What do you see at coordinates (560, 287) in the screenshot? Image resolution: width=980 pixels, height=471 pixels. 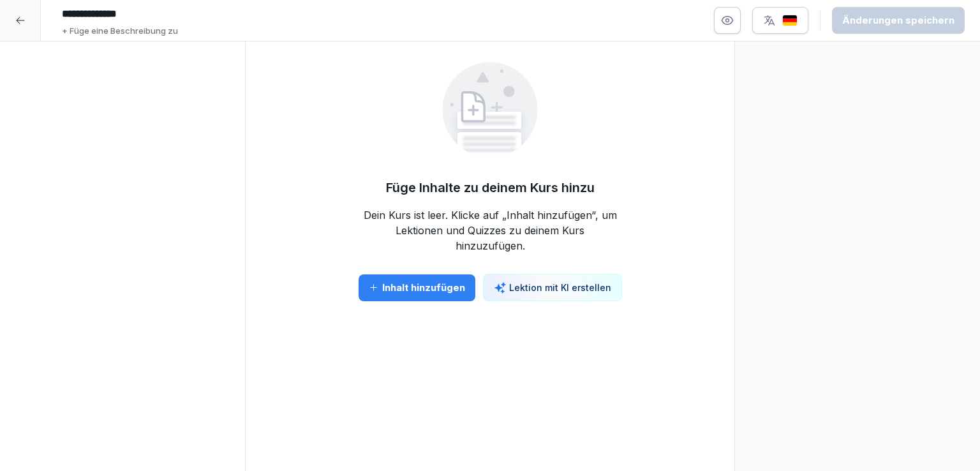 I see `p: Lektion mit KI erstellen` at bounding box center [560, 287].